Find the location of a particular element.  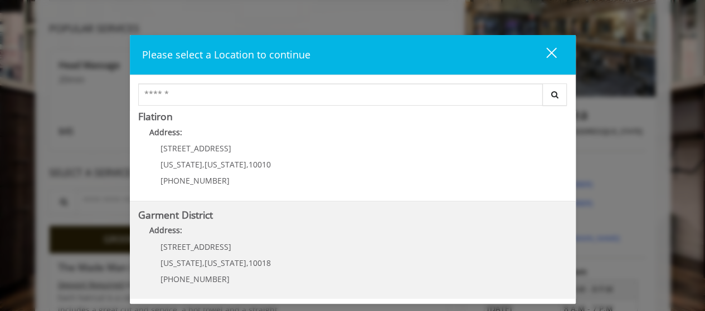

input: Search Center is located at coordinates (340, 95).